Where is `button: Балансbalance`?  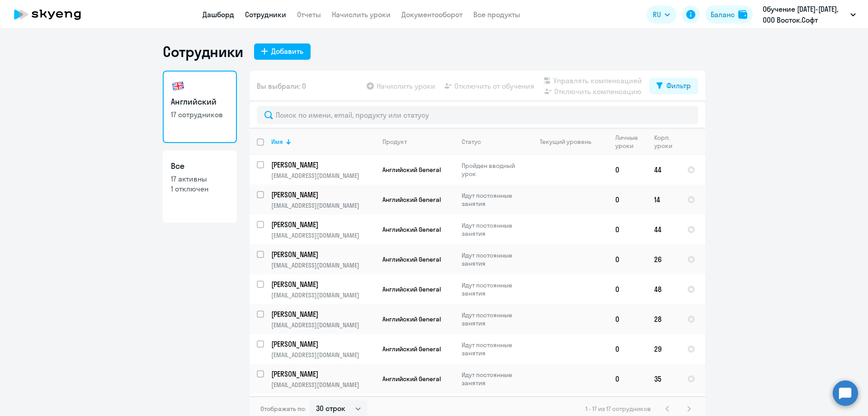
button: Балансbalance is located at coordinates (729, 14).